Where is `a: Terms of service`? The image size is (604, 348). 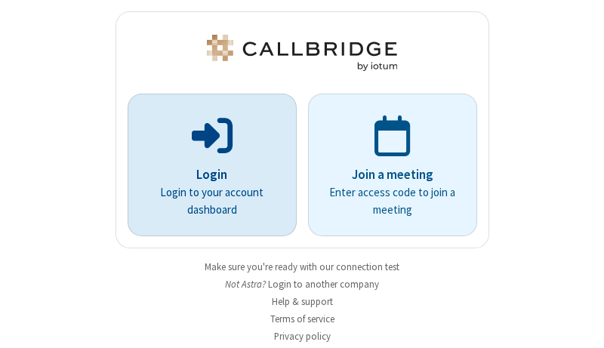
a: Terms of service is located at coordinates (302, 319).